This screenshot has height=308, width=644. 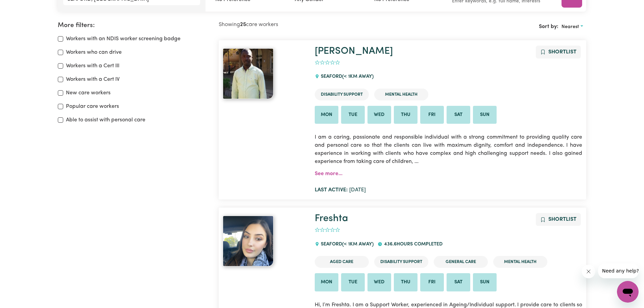 I want to click on label: Workers who can drive, so click(x=94, y=52).